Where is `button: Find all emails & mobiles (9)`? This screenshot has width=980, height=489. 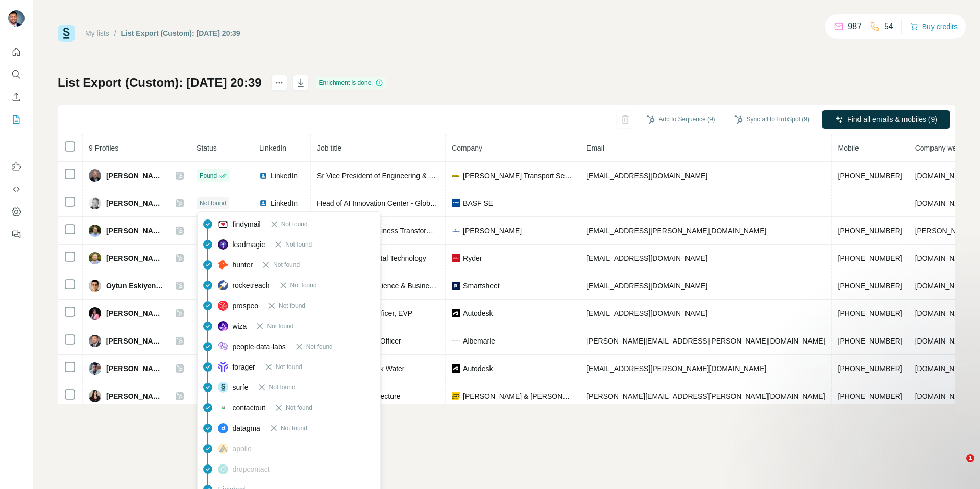 button: Find all emails & mobiles (9) is located at coordinates (886, 119).